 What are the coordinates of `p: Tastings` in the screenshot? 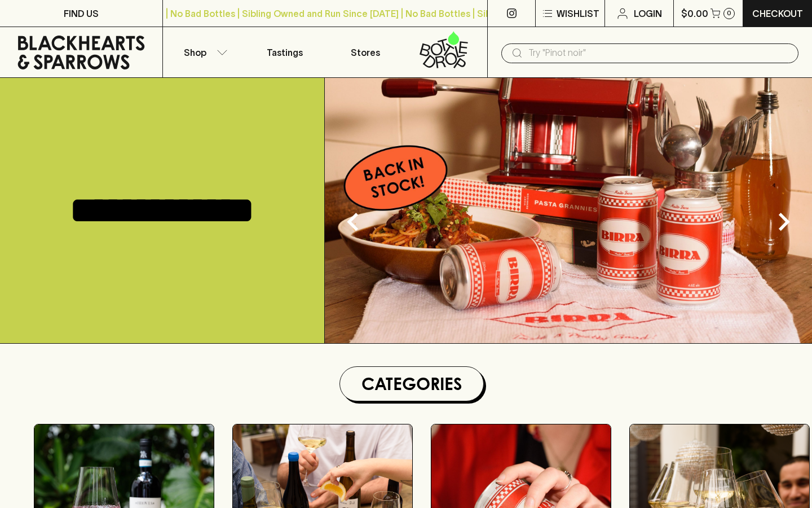 It's located at (285, 53).